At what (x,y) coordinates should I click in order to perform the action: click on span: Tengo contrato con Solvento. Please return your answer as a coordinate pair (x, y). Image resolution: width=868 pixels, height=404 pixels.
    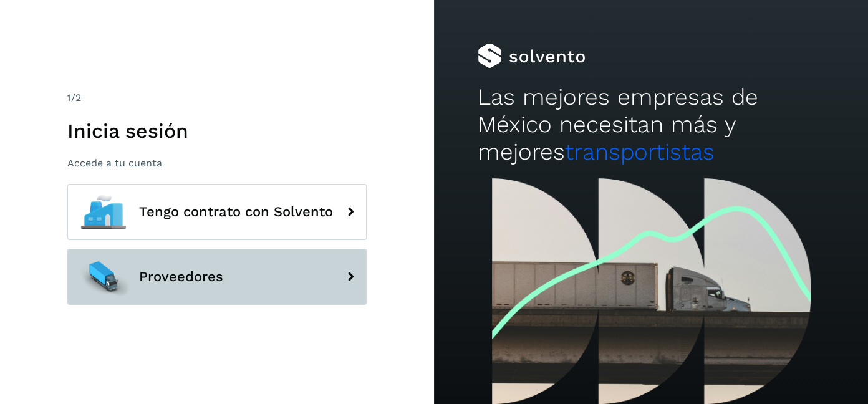
    Looking at the image, I should click on (236, 212).